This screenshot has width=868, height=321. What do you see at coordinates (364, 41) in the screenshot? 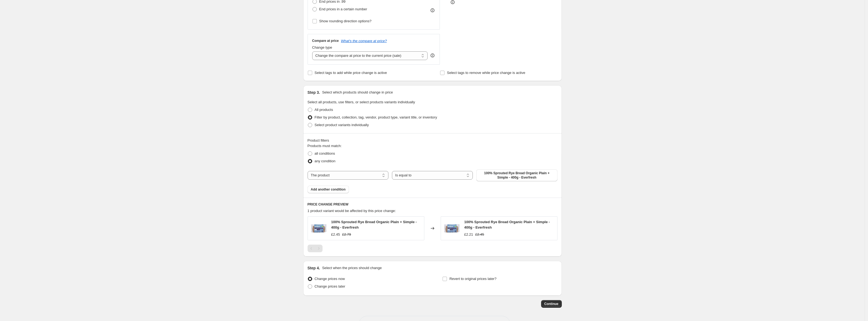
I see `i: What's the compare at price?` at bounding box center [364, 41].